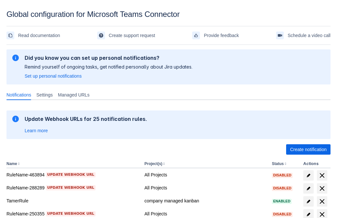 The height and width of the screenshot is (218, 337). Describe the element at coordinates (308, 149) in the screenshot. I see `button: Create notification` at that location.